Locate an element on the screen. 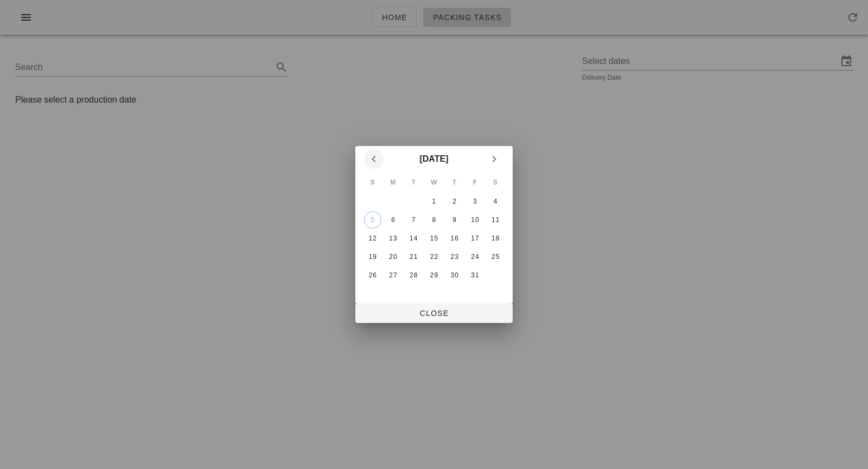  div: 27 is located at coordinates (394, 275).